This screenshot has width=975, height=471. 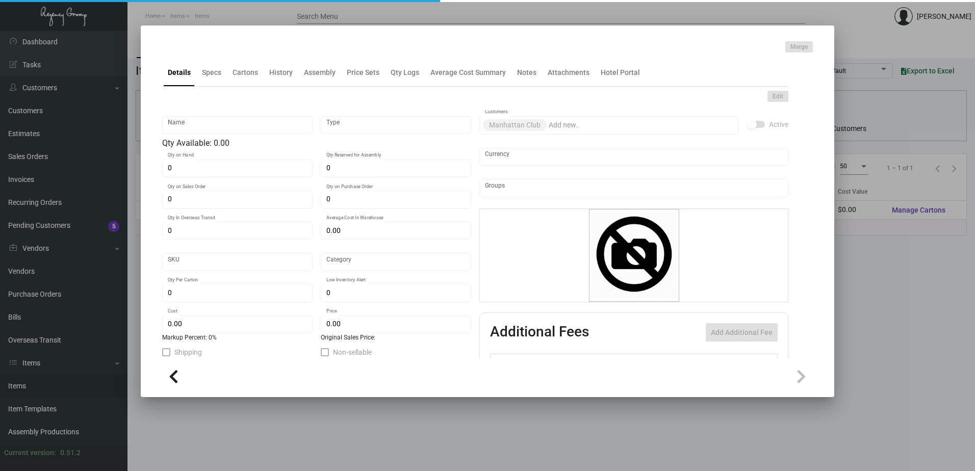 I want to click on div: Average Cost Summary, so click(x=468, y=72).